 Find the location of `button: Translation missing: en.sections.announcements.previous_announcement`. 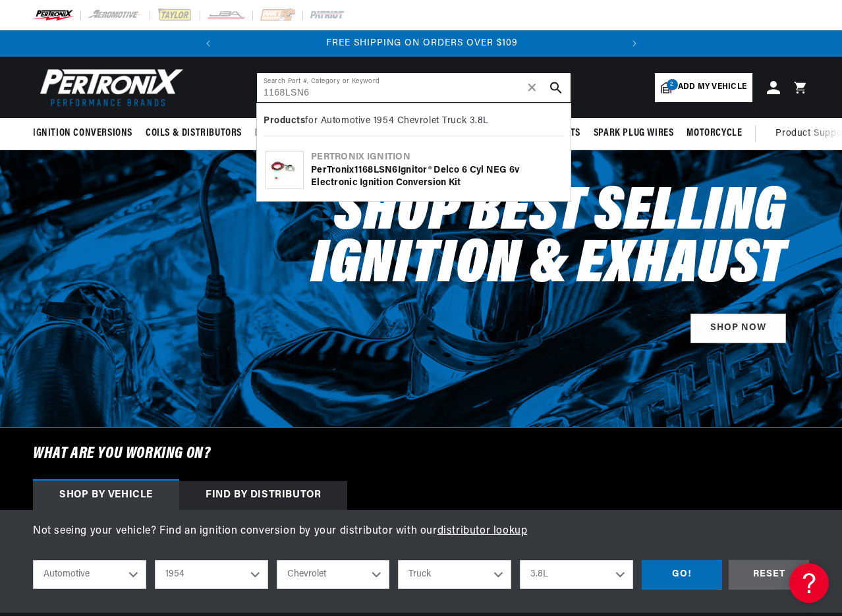

button: Translation missing: en.sections.announcements.previous_announcement is located at coordinates (209, 43).